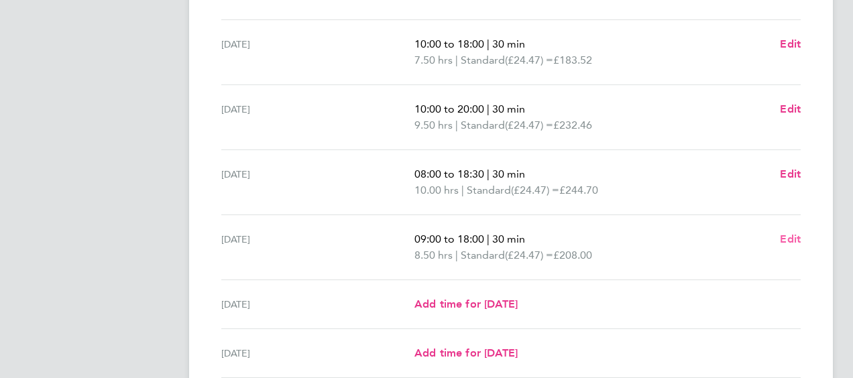 This screenshot has height=378, width=853. What do you see at coordinates (449, 239) in the screenshot?
I see `span: 09:00 to 18:00` at bounding box center [449, 239].